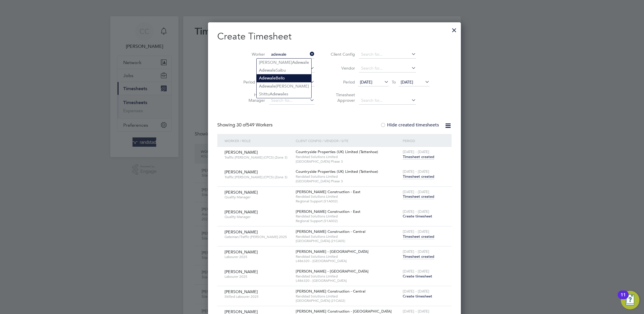 The image size is (644, 314). I want to click on button: Open Resource Center, 11 new notifications, so click(631, 300).